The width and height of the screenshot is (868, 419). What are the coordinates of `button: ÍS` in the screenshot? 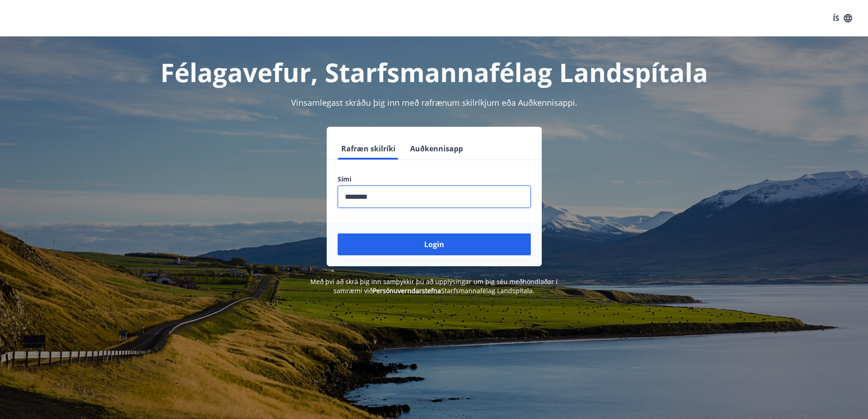 It's located at (843, 18).